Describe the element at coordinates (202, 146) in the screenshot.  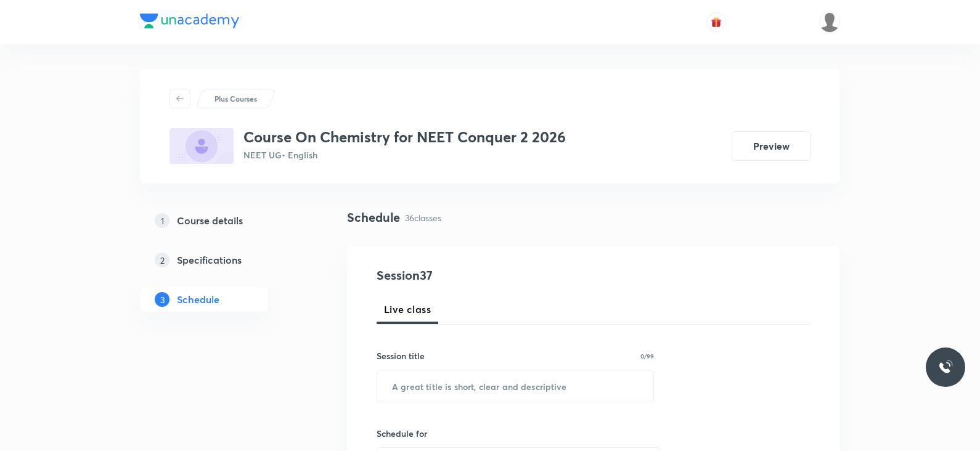
I see `img: EC368727-8A54-451F-83FE-35118228DA98_plus.png` at that location.